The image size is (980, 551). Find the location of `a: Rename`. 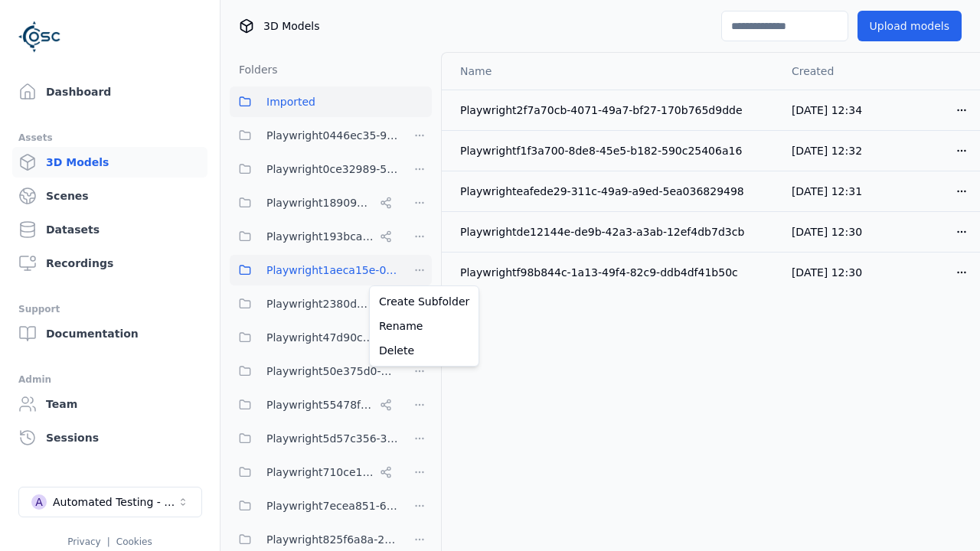

a: Rename is located at coordinates (424, 326).